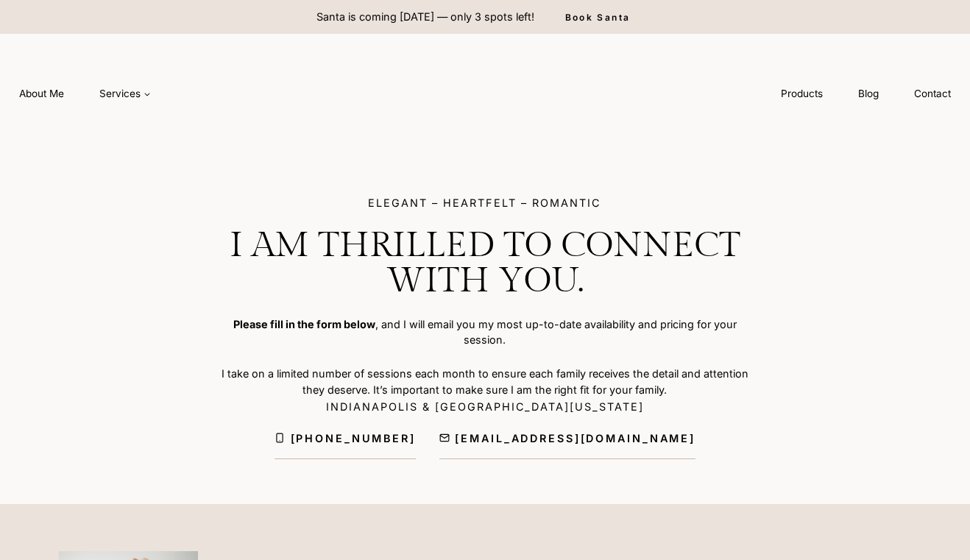  Describe the element at coordinates (485, 381) in the screenshot. I see `p: I take on a limited number of sessions each month to ensure each family receives the detail and a...` at that location.